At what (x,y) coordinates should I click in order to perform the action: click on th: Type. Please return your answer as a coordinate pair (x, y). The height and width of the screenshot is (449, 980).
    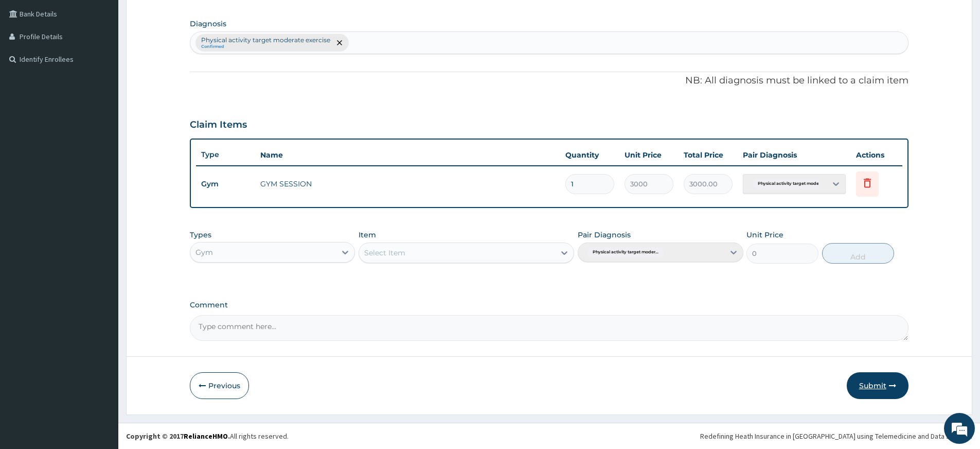
    Looking at the image, I should click on (225, 154).